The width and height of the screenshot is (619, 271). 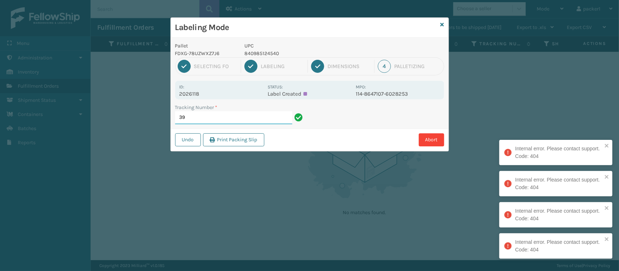 What do you see at coordinates (196, 107) in the screenshot?
I see `label: Tracking Number` at bounding box center [196, 107].